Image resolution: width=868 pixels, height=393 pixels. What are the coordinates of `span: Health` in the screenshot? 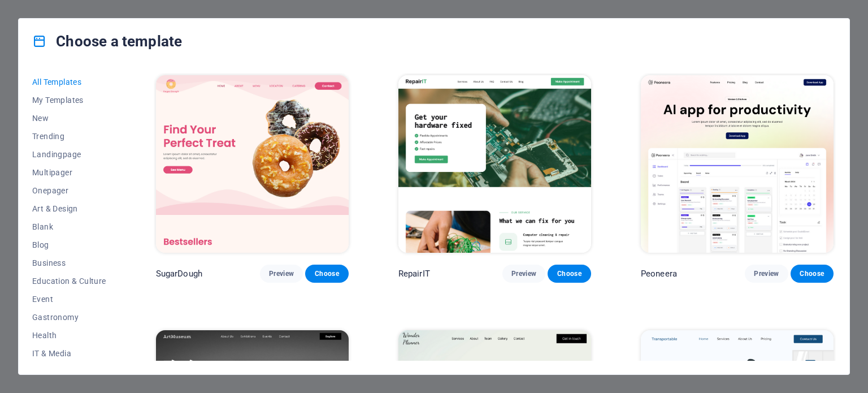 It's located at (69, 335).